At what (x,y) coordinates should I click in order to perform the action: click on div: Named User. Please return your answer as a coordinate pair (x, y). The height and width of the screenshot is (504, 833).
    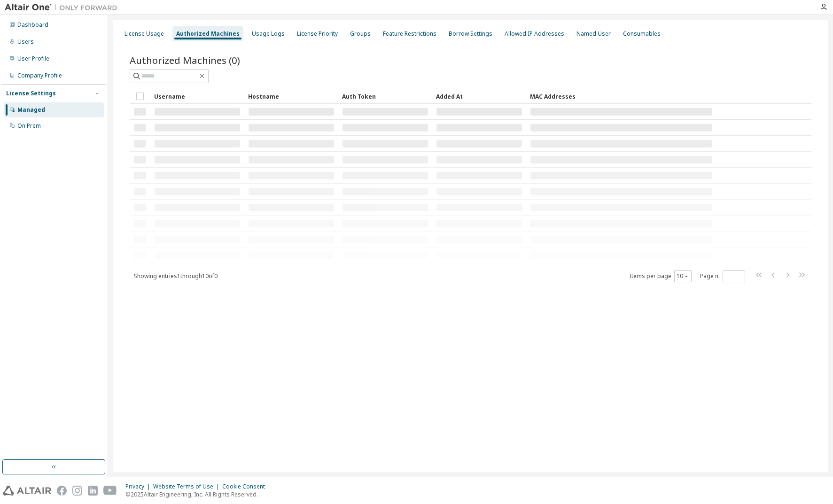
    Looking at the image, I should click on (593, 34).